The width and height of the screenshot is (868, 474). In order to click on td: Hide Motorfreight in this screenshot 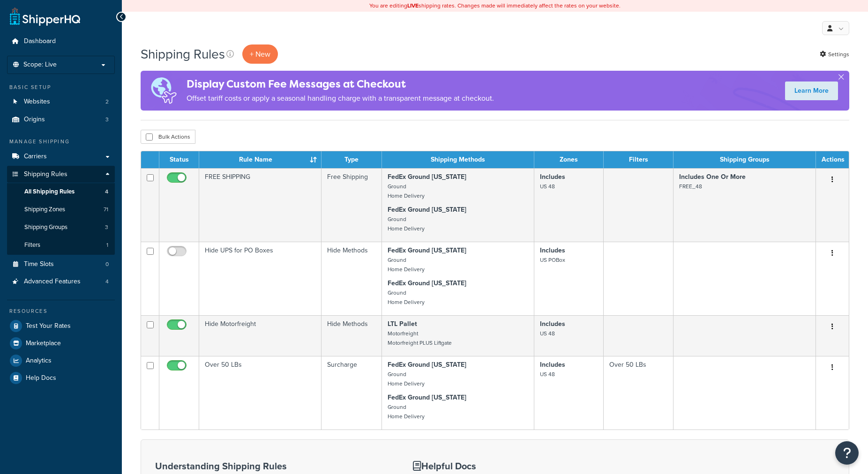, I will do `click(261, 335)`.